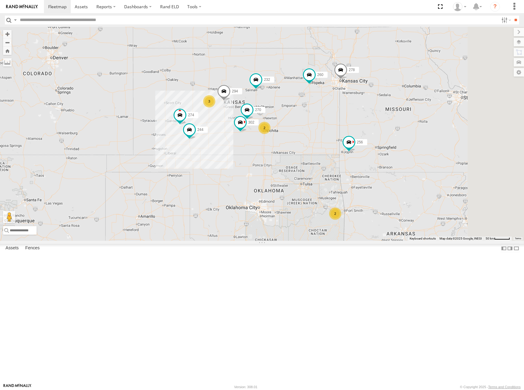 The image size is (524, 390). Describe the element at coordinates (15, 20) in the screenshot. I see `label: Search Query` at that location.